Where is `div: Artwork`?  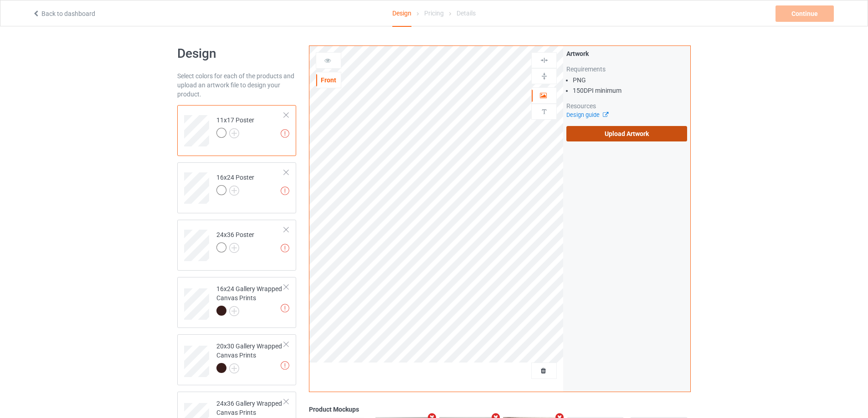
div: Artwork is located at coordinates (626, 54).